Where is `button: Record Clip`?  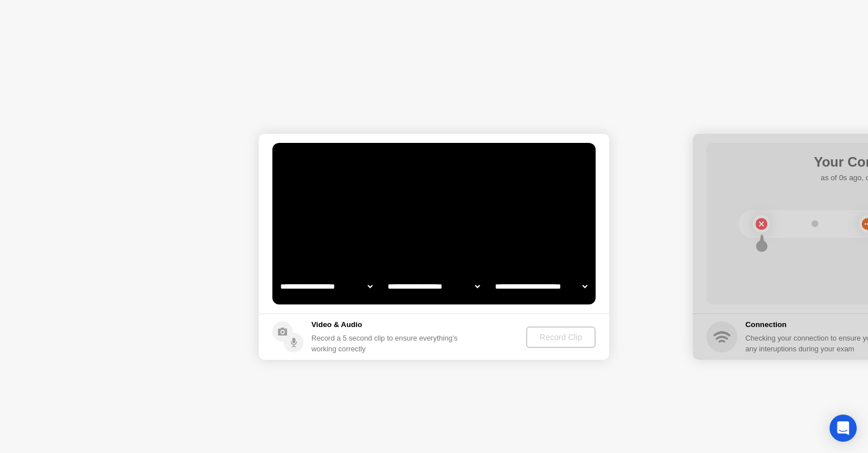
button: Record Clip is located at coordinates (561, 337).